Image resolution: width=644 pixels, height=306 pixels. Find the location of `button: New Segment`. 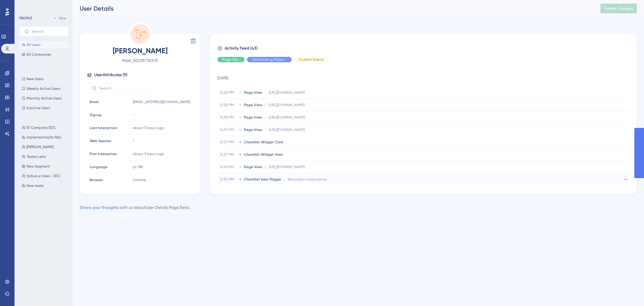

button: New Segment is located at coordinates (46, 166).